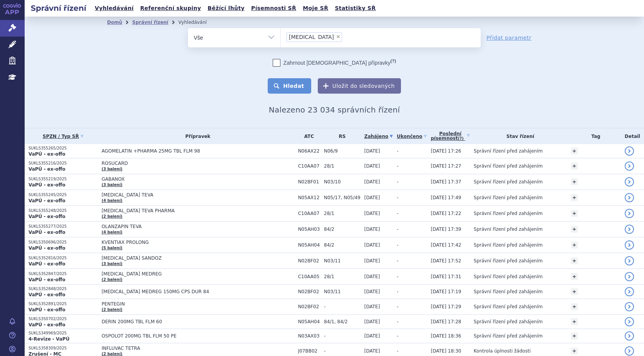 Image resolution: width=644 pixels, height=356 pixels. I want to click on a: (3 balení), so click(112, 264).